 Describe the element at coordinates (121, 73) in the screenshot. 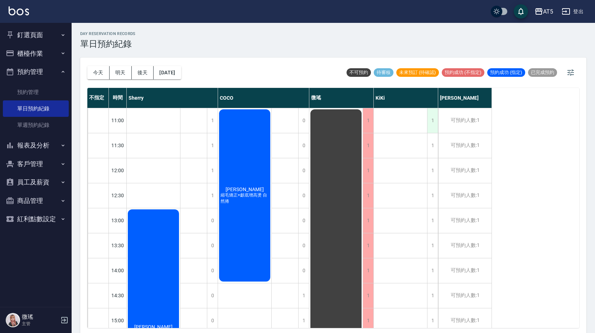

I see `button: 明天` at that location.